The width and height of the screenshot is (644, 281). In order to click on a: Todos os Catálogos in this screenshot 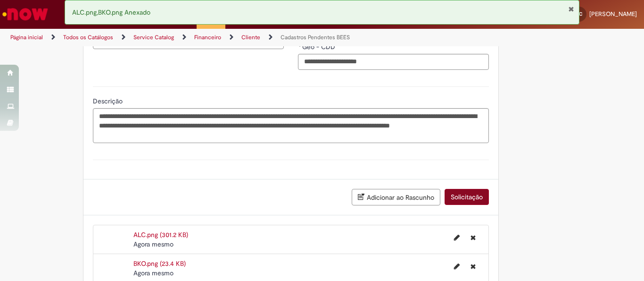, I will do `click(88, 37)`.